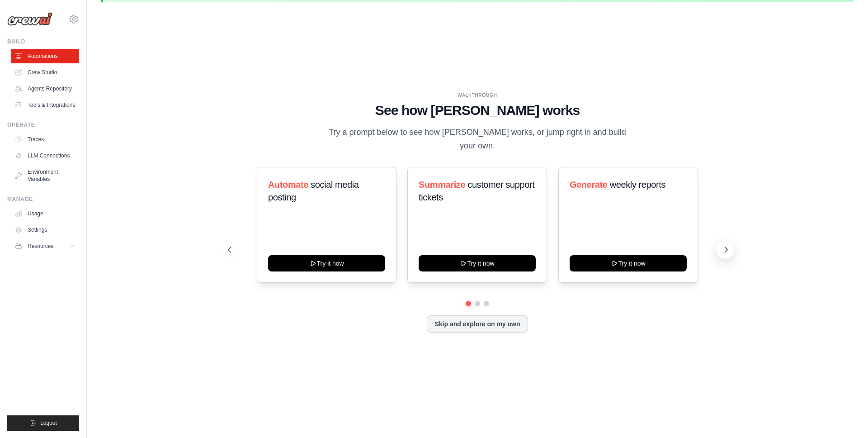  What do you see at coordinates (476, 191) in the screenshot?
I see `span: customer support tickets` at bounding box center [476, 191].